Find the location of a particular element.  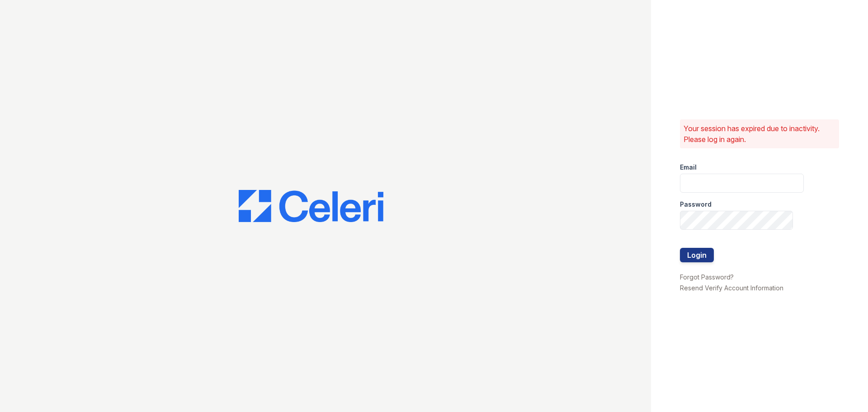

label: Password is located at coordinates (696, 205).